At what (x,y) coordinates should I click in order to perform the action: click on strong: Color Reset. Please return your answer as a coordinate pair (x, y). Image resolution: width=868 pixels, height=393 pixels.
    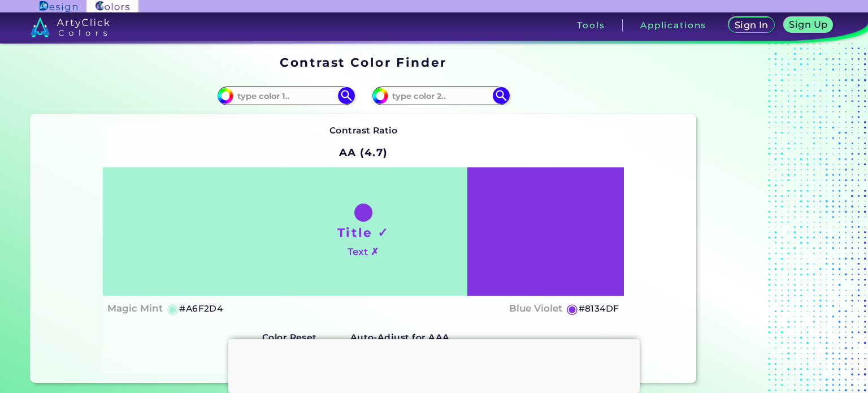
    Looking at the image, I should click on (290, 337).